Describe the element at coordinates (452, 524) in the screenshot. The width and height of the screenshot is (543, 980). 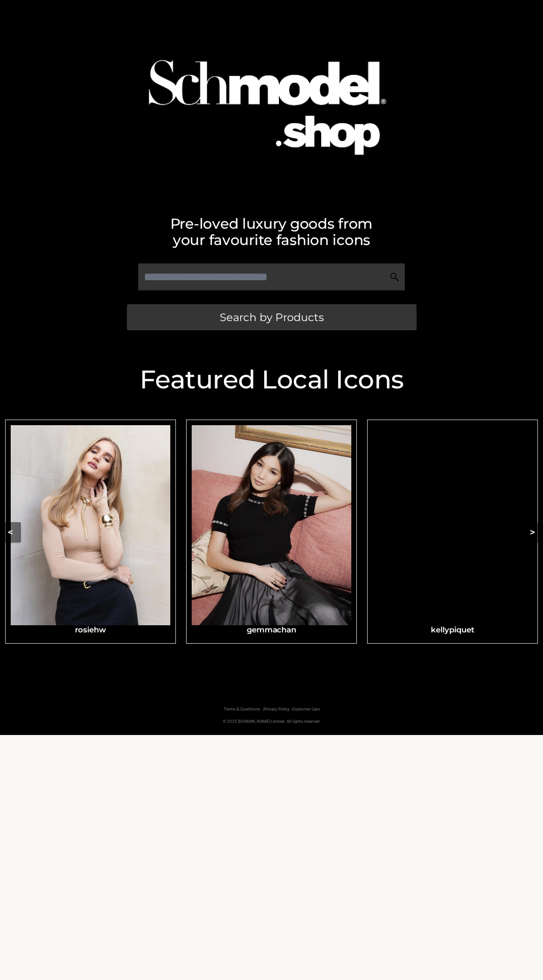
I see `img: kellypiquet` at that location.